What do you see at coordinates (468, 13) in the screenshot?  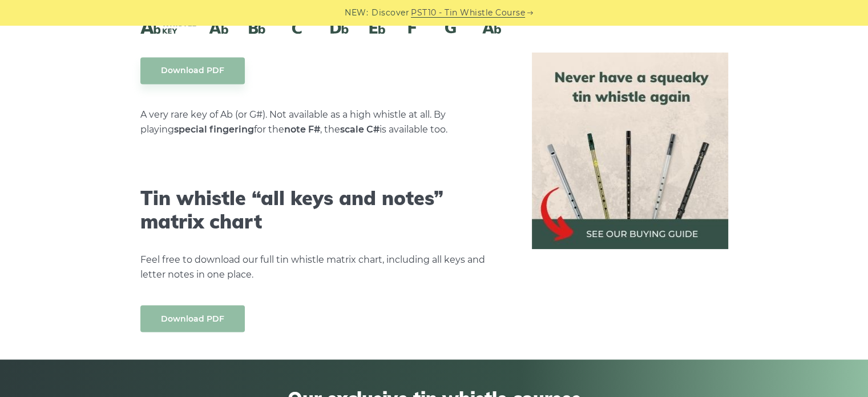 I see `a: PST10 - Tin Whistle Course` at bounding box center [468, 13].